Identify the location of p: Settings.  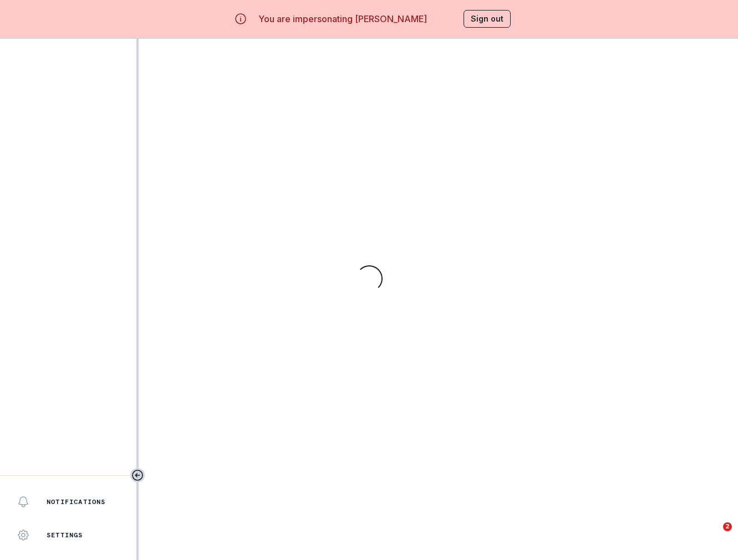
(65, 535).